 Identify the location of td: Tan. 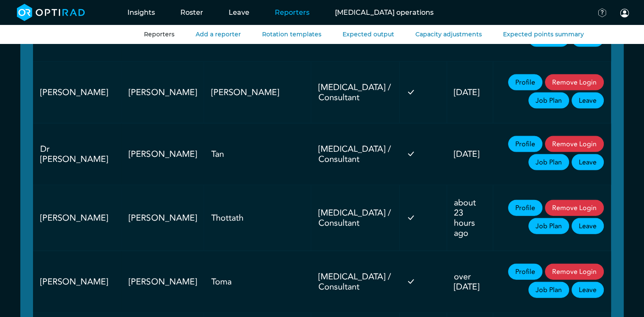
(257, 154).